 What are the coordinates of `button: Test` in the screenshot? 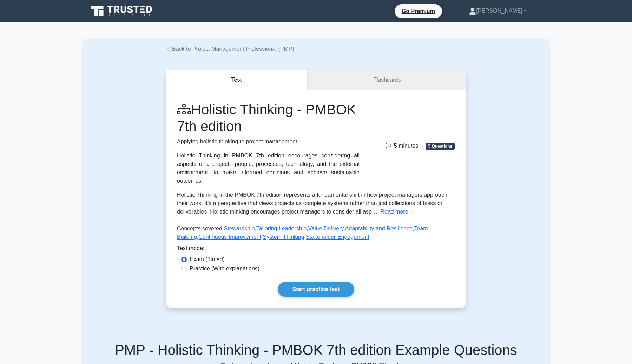 It's located at (237, 80).